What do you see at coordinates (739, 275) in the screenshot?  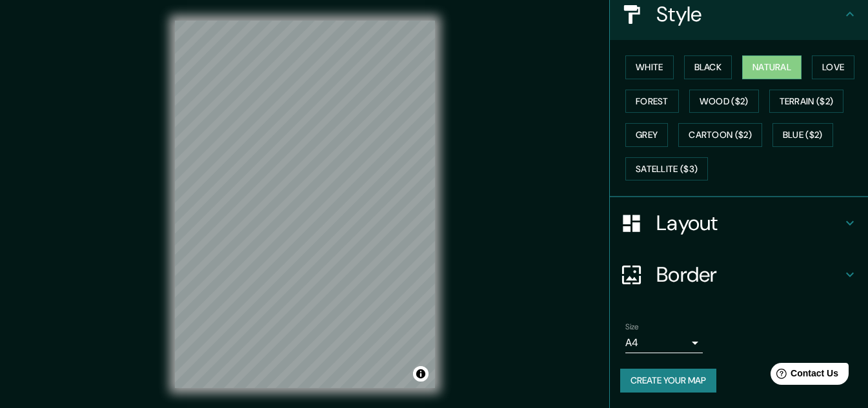 I see `div: Border` at bounding box center [739, 275].